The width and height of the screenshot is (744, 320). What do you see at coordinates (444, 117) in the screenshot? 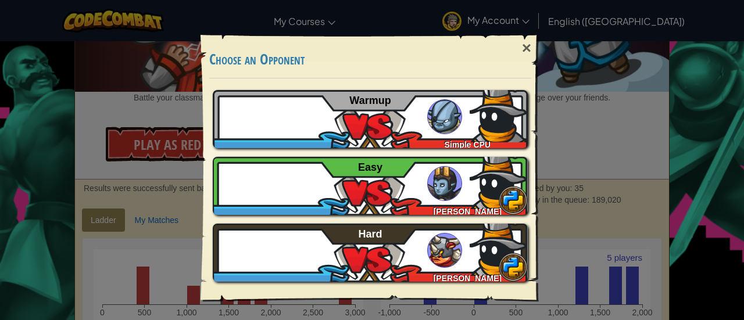
I see `img: ogres_ladder_tutorial.png` at bounding box center [444, 117].